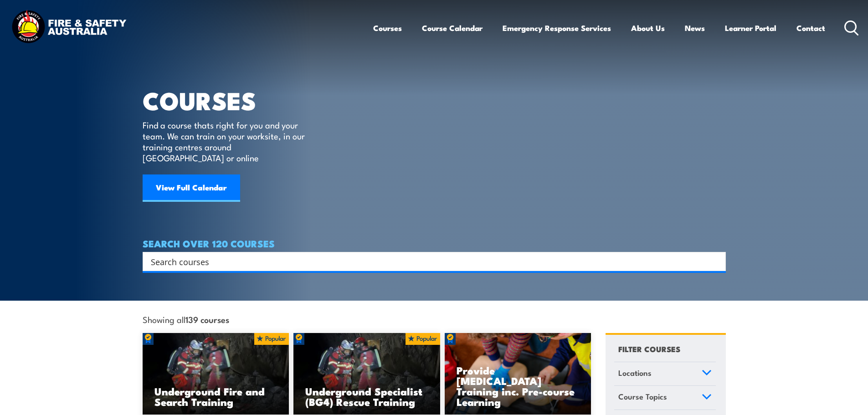  I want to click on p: Find a course thats right for you and your team. We can train on your worksite, in our training c..., so click(226, 141).